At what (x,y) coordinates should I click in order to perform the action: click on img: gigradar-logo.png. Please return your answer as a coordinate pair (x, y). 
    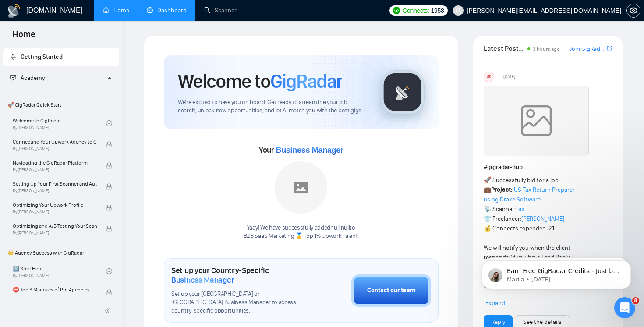
    Looking at the image, I should click on (402, 92).